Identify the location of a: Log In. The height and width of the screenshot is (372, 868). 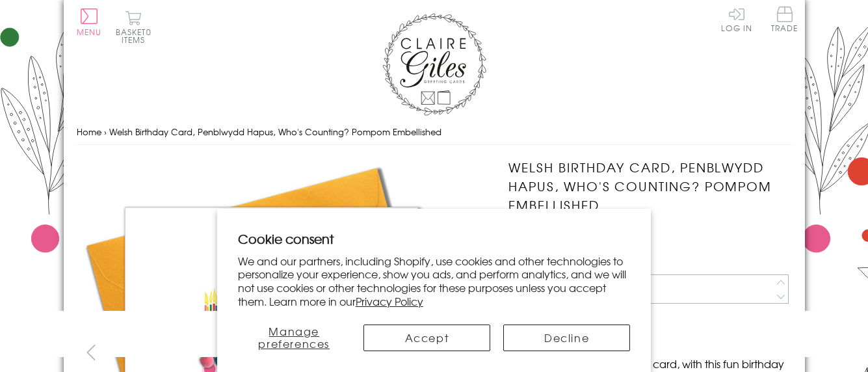
(737, 19).